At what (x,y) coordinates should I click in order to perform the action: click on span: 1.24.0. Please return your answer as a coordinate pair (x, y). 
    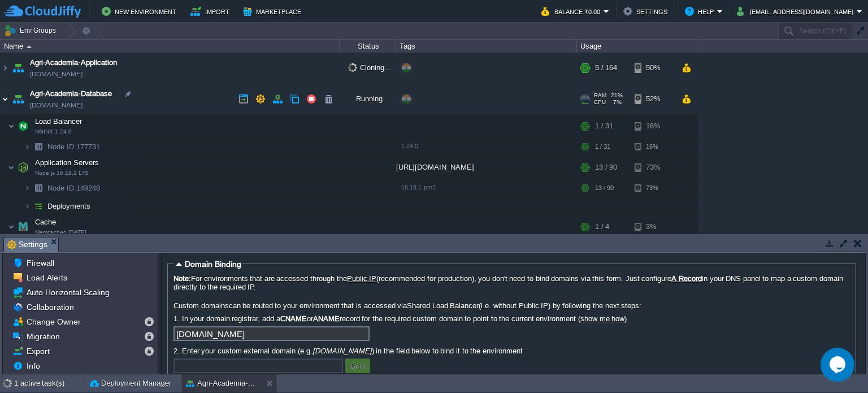
    Looking at the image, I should click on (410, 146).